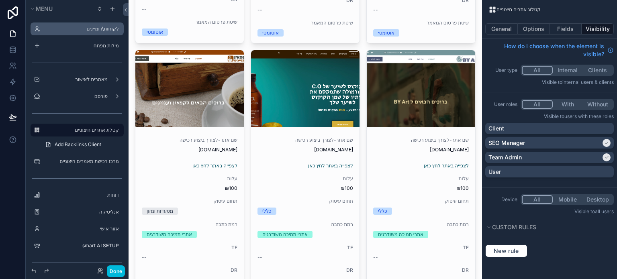  What do you see at coordinates (81, 246) in the screenshot?
I see `label: smart AI SETUP` at bounding box center [81, 246].